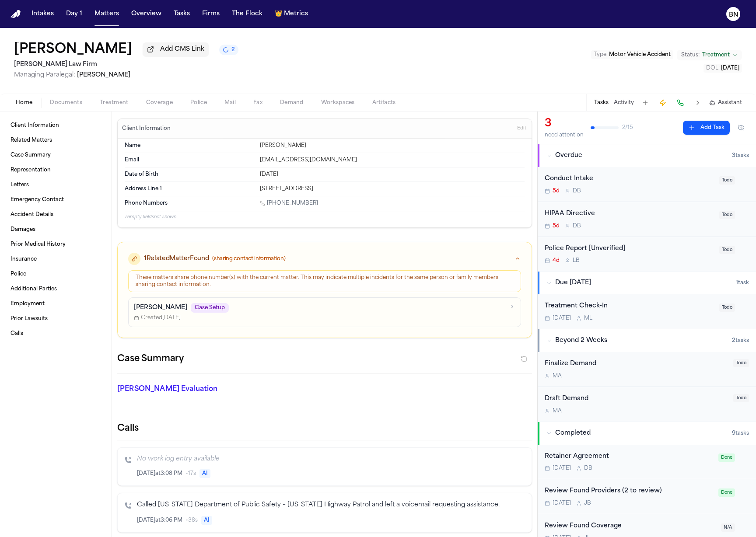 The image size is (756, 537). What do you see at coordinates (324, 429) in the screenshot?
I see `h2: Calls` at bounding box center [324, 429].